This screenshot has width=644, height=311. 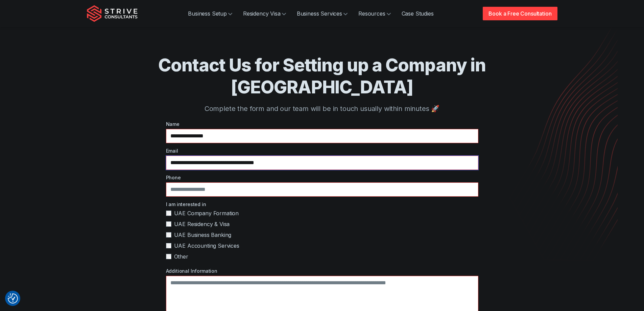 What do you see at coordinates (210, 14) in the screenshot?
I see `a: Business Setup` at bounding box center [210, 14].